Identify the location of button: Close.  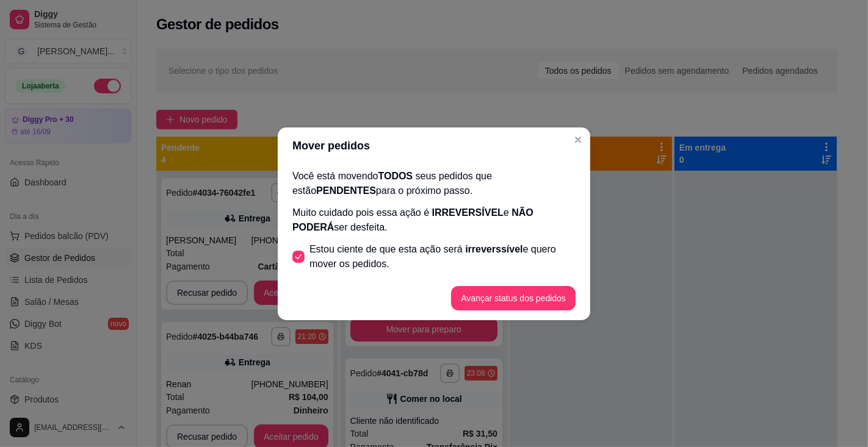
(578, 140).